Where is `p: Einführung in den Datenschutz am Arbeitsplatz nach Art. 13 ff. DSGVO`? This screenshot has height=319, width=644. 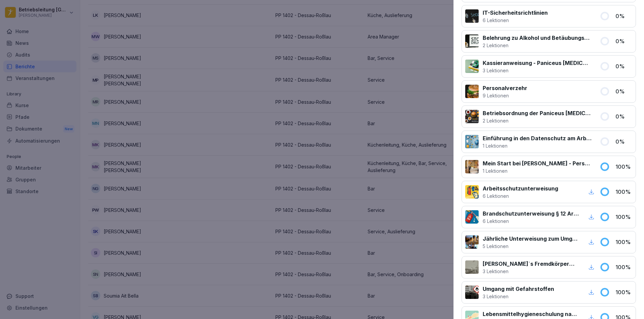
p: Einführung in den Datenschutz am Arbeitsplatz nach Art. 13 ff. DSGVO is located at coordinates (537, 138).